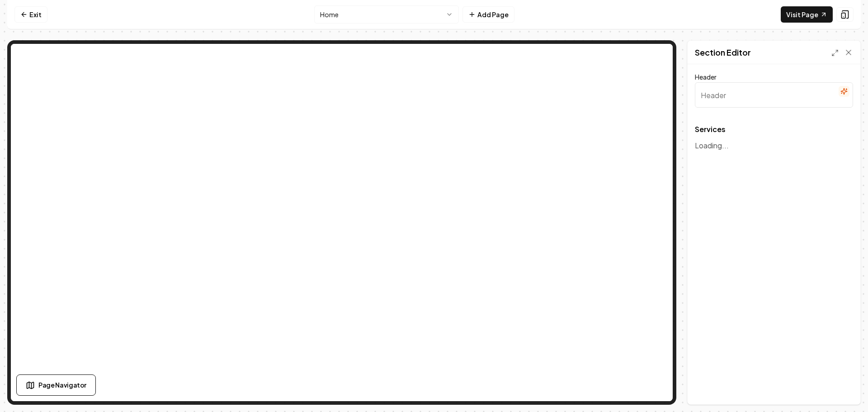 The width and height of the screenshot is (868, 412). Describe the element at coordinates (807, 15) in the screenshot. I see `a: Visit Page` at that location.